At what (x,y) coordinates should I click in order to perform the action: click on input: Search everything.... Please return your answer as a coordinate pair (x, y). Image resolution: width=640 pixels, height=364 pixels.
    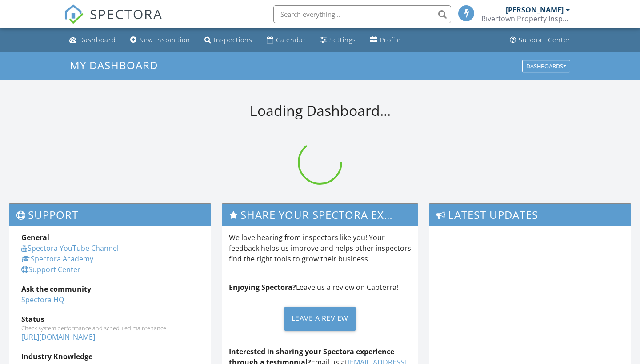
    Looking at the image, I should click on (362, 14).